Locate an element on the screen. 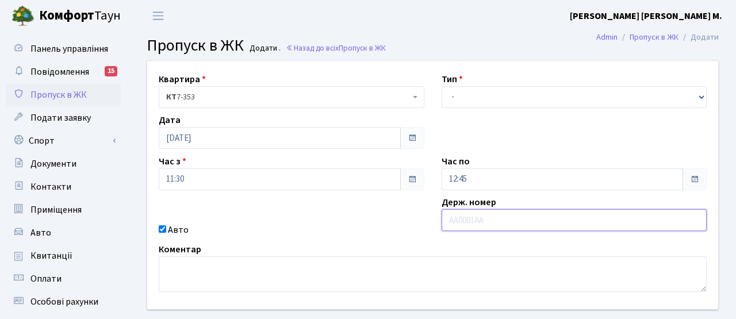  a: Спорт is located at coordinates (63, 141).